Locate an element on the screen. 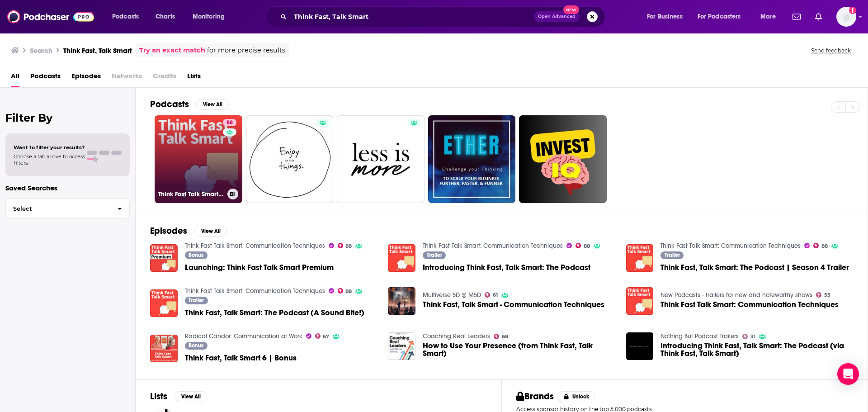  span: How to Use Your Presence (from Think Fast, Talk Smart) is located at coordinates (519, 350).